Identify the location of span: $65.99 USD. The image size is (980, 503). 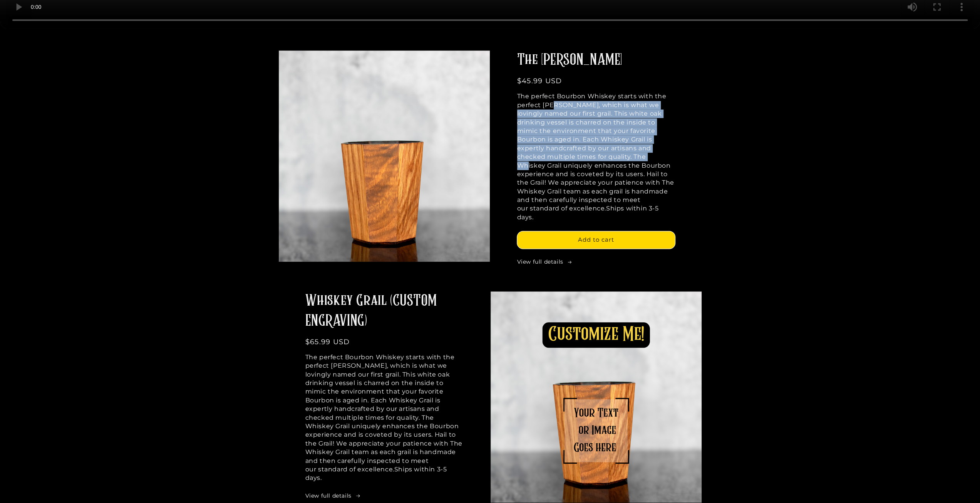
(328, 341).